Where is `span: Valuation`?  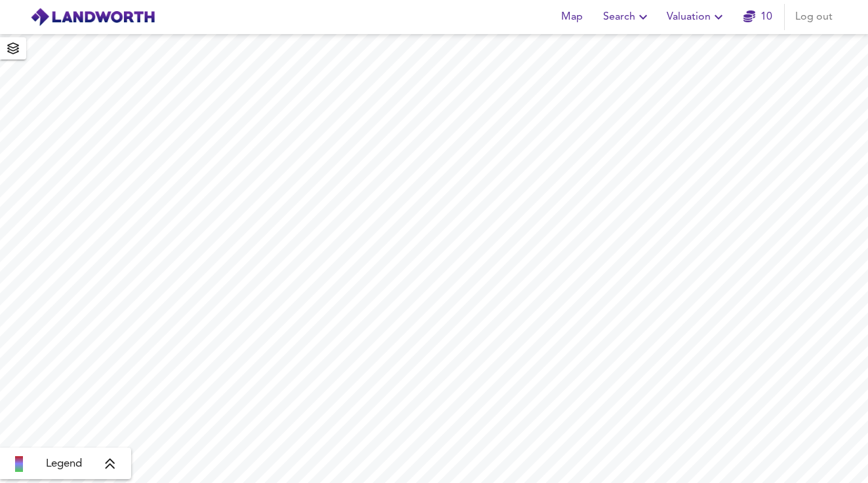 span: Valuation is located at coordinates (696, 17).